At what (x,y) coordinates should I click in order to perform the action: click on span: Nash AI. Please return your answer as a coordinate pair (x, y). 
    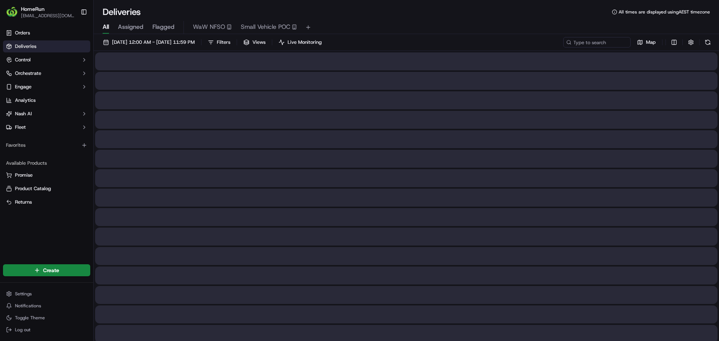
    Looking at the image, I should click on (23, 114).